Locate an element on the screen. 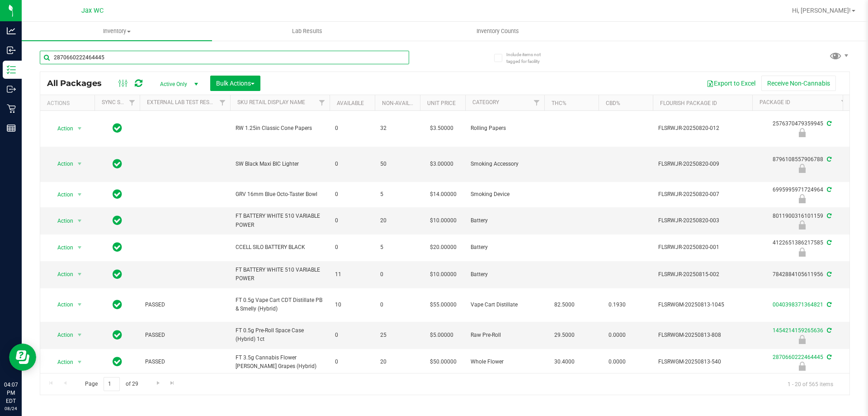  span: Jax WC is located at coordinates (92, 11).